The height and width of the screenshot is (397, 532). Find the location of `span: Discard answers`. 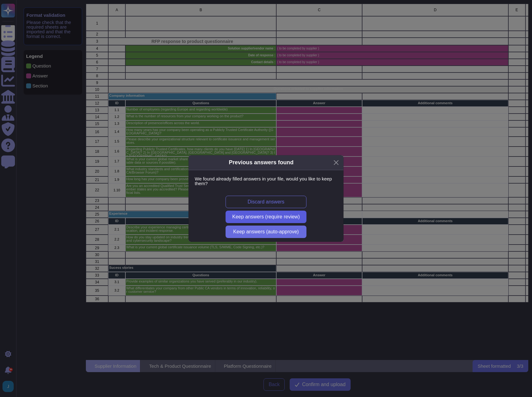

span: Discard answers is located at coordinates (266, 202).